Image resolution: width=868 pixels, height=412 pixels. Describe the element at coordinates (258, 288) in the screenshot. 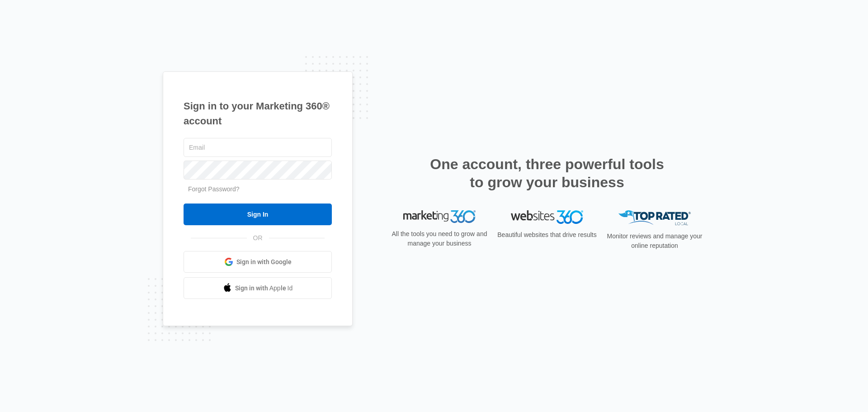

I see `a: Sign in with Apple Id` at that location.